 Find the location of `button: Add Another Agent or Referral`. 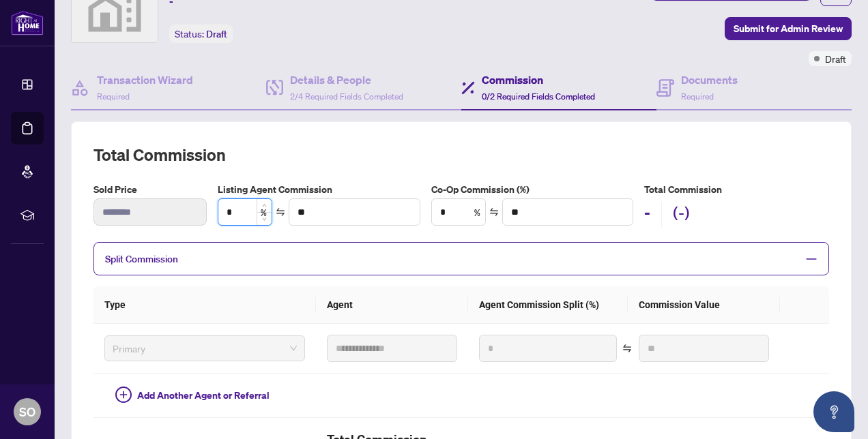

button: Add Another Agent or Referral is located at coordinates (192, 395).